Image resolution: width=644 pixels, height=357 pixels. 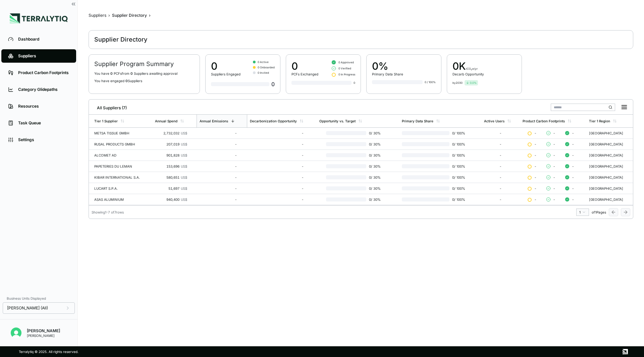 I want to click on div: Suppliers Engaged, so click(x=225, y=74).